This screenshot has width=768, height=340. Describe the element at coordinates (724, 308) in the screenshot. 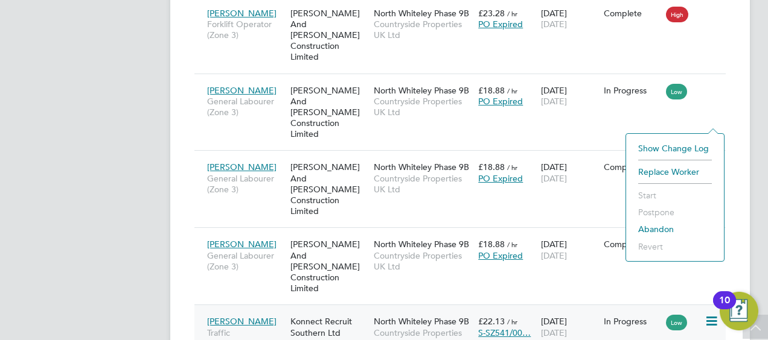

I see `div: 10` at that location.